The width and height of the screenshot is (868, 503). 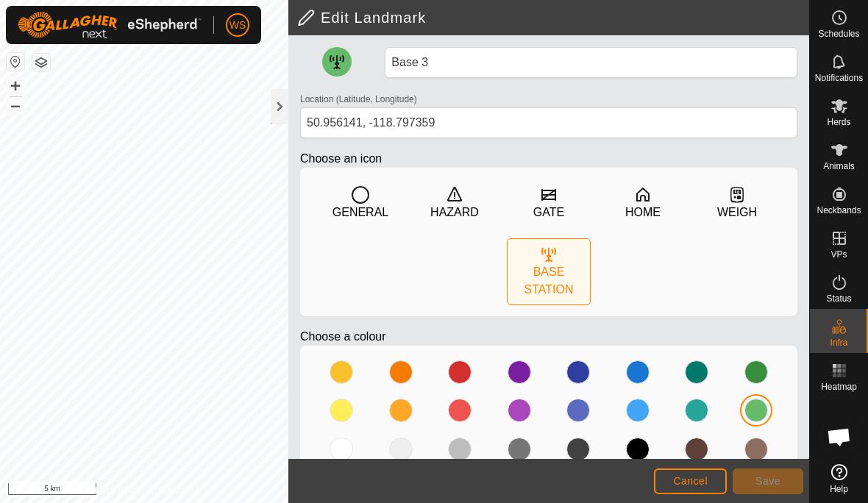 I want to click on span: VPs, so click(x=839, y=254).